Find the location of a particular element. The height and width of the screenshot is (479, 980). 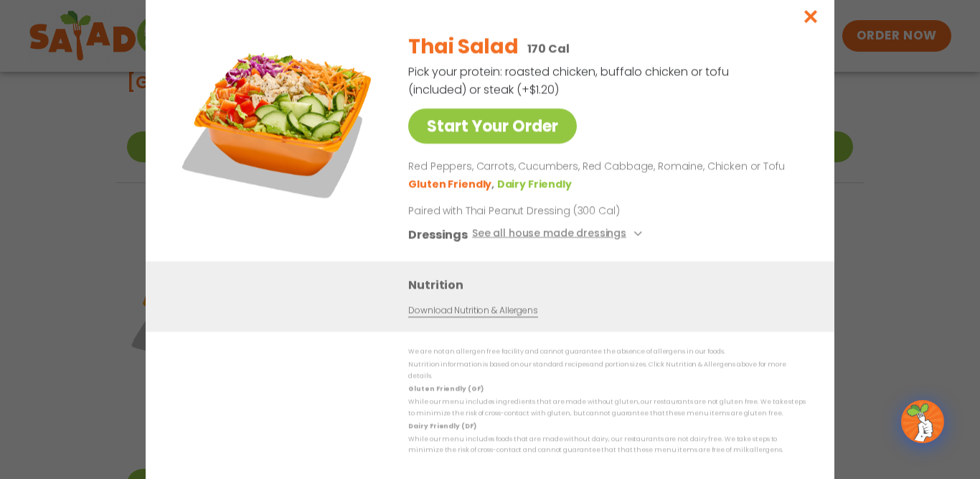

img: wpChatIcon is located at coordinates (923, 422).